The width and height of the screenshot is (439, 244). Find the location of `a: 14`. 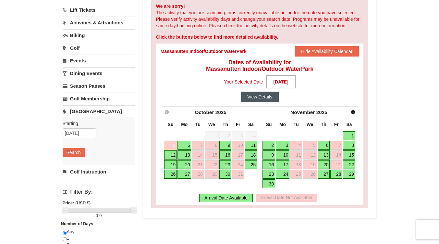

a: 14 is located at coordinates (336, 155).